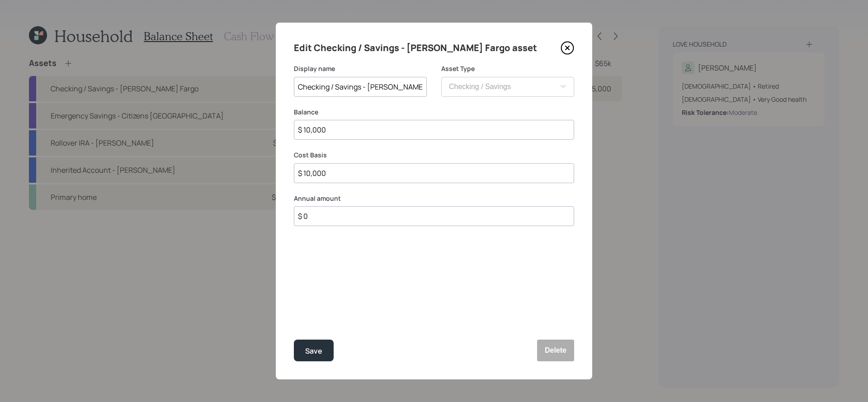  What do you see at coordinates (360, 69) in the screenshot?
I see `label: Display name` at bounding box center [360, 69].